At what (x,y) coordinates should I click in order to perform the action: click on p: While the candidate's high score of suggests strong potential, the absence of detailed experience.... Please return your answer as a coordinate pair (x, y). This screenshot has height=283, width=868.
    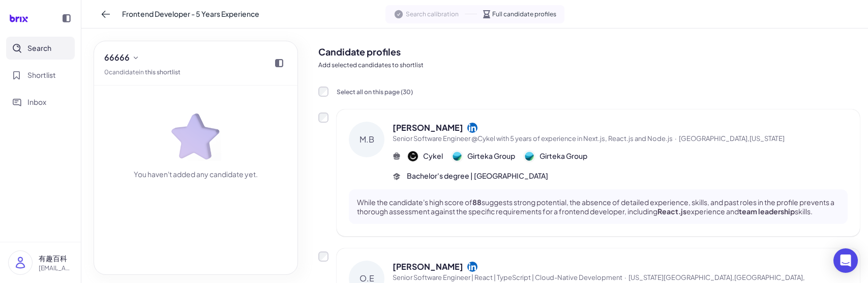
    Looking at the image, I should click on (598, 206).